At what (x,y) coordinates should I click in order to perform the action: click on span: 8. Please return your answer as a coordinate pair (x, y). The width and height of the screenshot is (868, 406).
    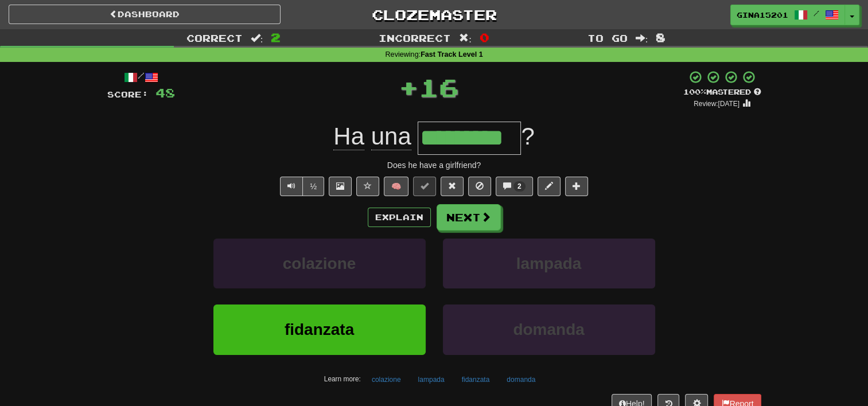
    Looking at the image, I should click on (660, 38).